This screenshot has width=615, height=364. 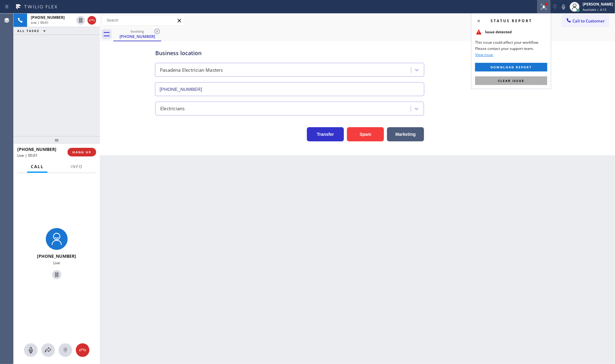 I want to click on span: Call to Customer, so click(x=588, y=21).